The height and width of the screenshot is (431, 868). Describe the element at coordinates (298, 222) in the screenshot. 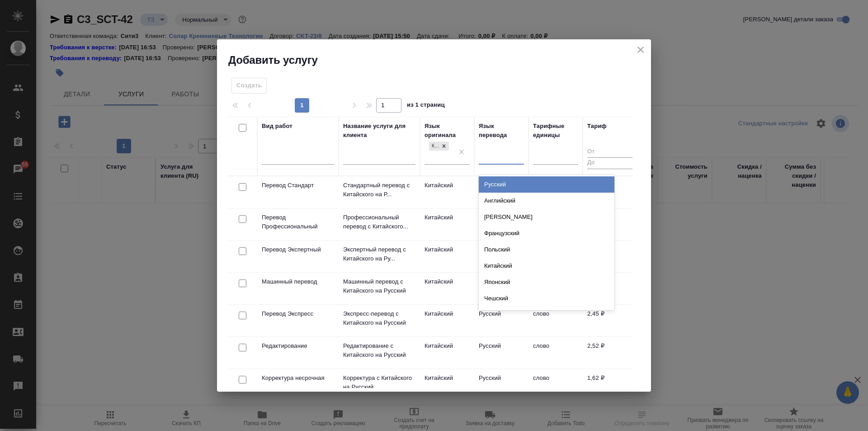

I see `p: Перевод Профессиональный` at that location.